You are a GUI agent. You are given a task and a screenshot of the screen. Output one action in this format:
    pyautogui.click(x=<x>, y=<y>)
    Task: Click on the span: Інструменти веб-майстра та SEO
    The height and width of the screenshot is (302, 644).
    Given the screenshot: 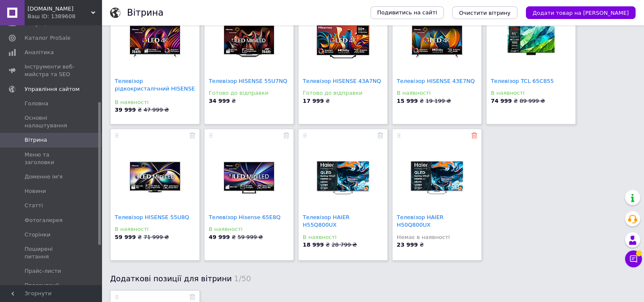 What is the action you would take?
    pyautogui.click(x=51, y=71)
    